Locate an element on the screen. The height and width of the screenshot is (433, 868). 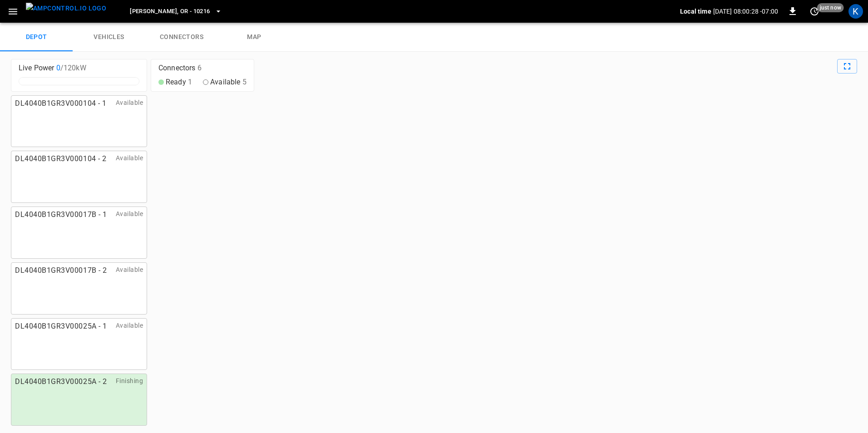
button: set refresh interval is located at coordinates (814, 11).